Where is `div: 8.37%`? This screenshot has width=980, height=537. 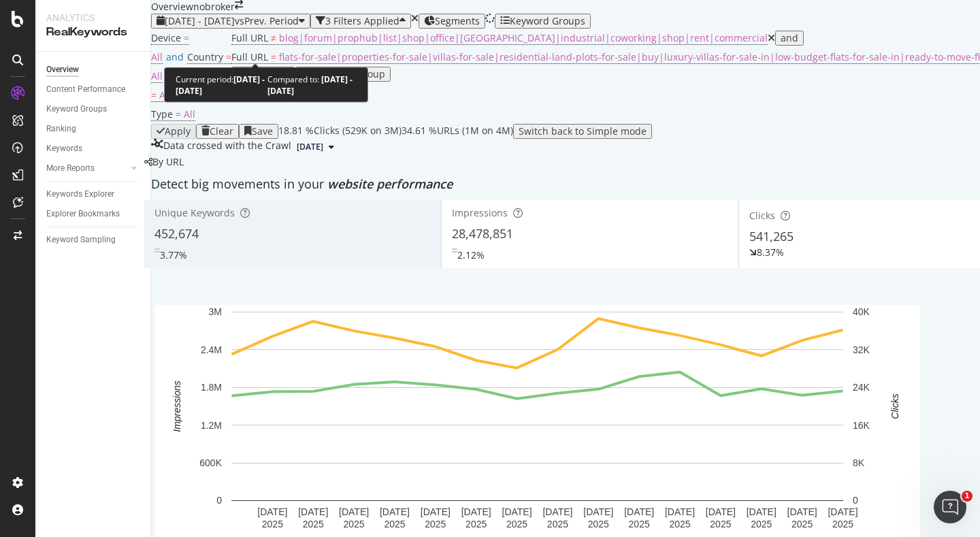
div: 8.37% is located at coordinates (770, 253).